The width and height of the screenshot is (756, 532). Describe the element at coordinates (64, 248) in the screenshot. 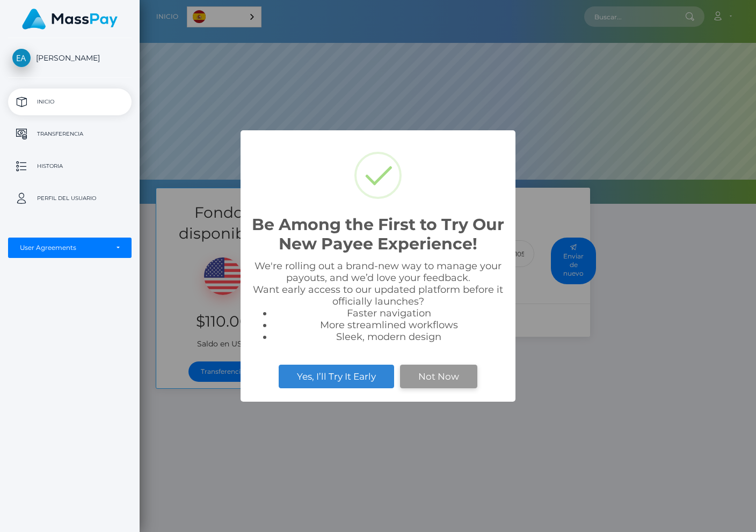

I see `div: User Agreements` at that location.